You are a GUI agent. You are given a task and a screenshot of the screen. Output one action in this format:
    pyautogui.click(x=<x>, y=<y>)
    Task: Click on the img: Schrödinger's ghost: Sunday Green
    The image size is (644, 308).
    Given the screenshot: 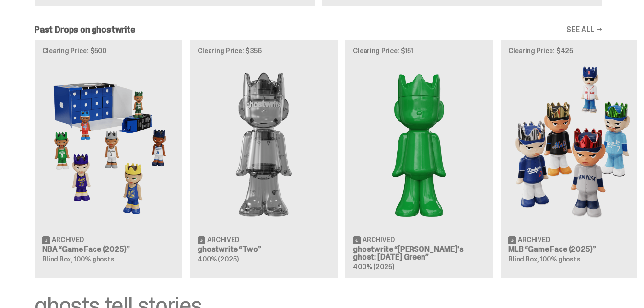 What is the action you would take?
    pyautogui.click(x=419, y=144)
    